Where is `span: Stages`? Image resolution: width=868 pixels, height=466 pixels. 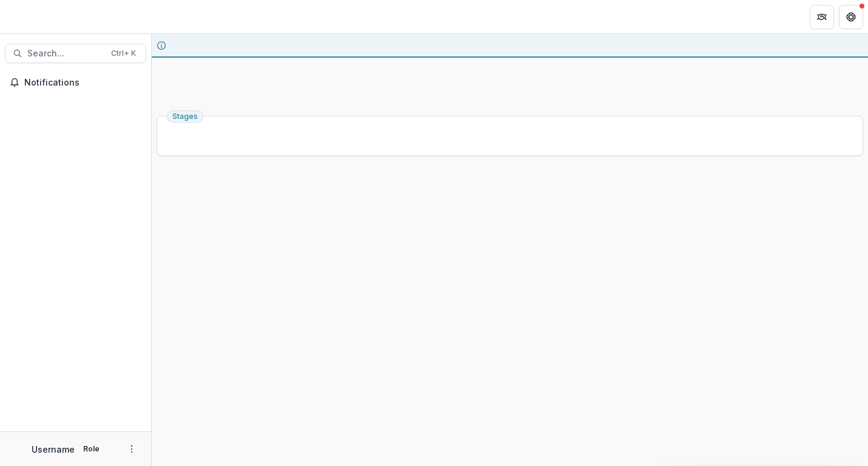
span: Stages is located at coordinates (185, 117).